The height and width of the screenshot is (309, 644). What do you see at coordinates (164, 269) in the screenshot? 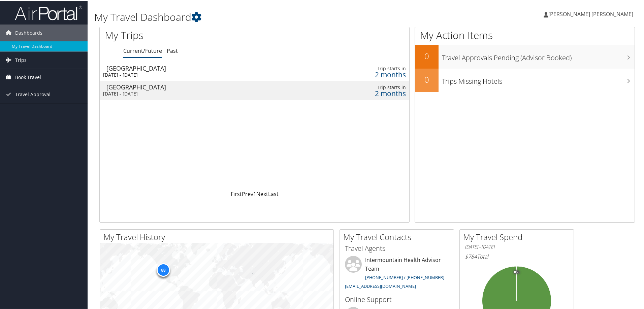
I see `div: 88` at bounding box center [164, 269].